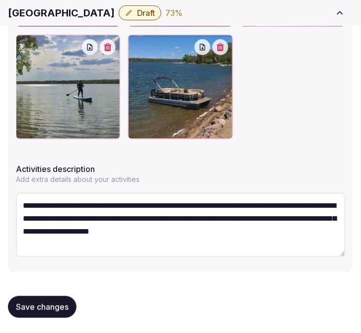  What do you see at coordinates (180, 87) in the screenshot?
I see `div: 3-e8ca0f65-1920w.webp` at bounding box center [180, 87].